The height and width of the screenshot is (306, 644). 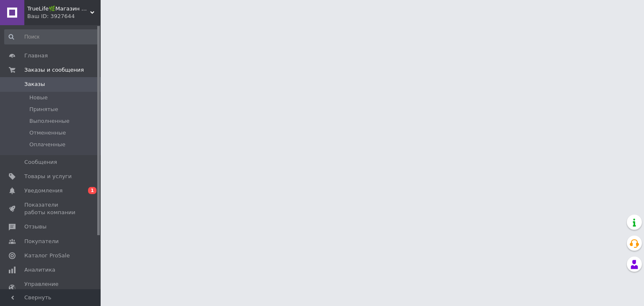 What do you see at coordinates (36, 56) in the screenshot?
I see `span: Главная` at bounding box center [36, 56].